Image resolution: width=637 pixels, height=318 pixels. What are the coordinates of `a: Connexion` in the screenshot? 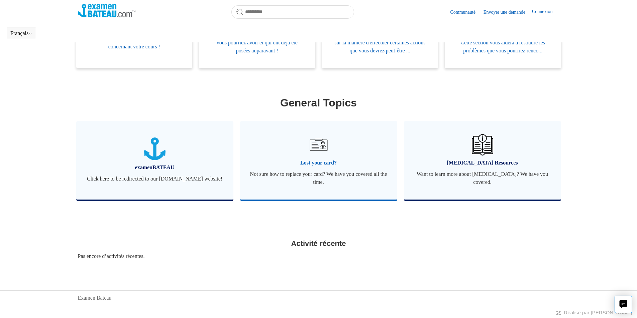 It's located at (545, 12).